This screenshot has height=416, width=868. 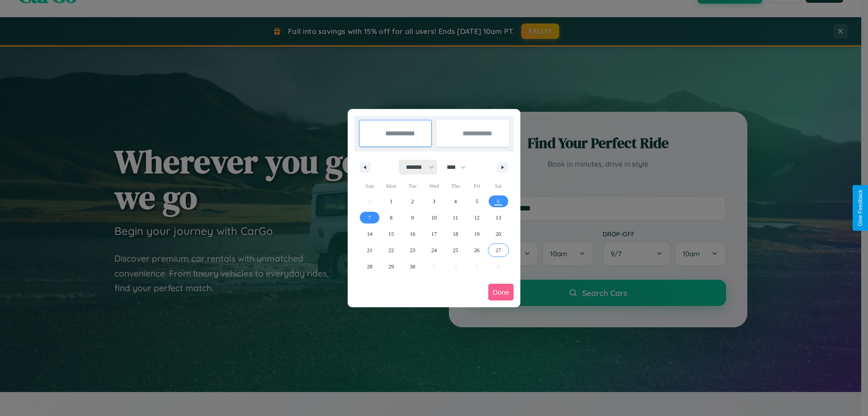 I want to click on span: 22, so click(x=391, y=251).